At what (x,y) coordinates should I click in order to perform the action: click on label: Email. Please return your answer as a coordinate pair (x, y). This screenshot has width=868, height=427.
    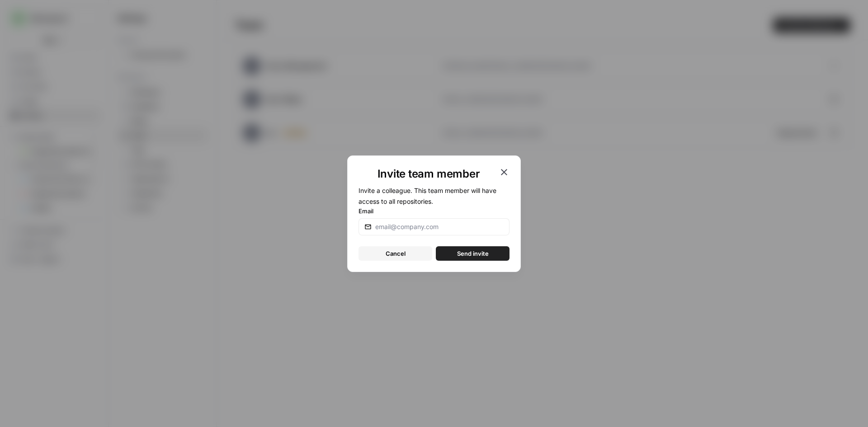
    Looking at the image, I should click on (434, 211).